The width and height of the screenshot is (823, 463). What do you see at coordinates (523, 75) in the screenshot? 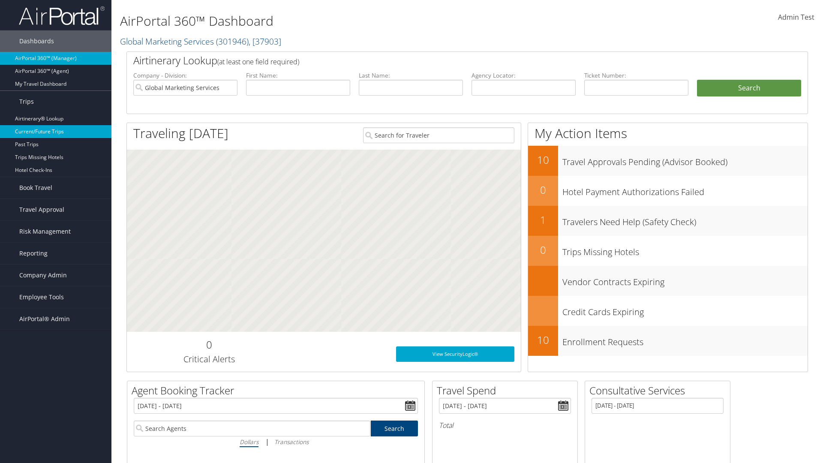
I see `label: Agency Locator:` at bounding box center [523, 75].